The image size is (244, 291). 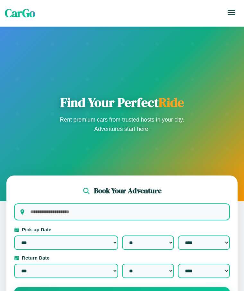 I want to click on span: CarGo, so click(x=20, y=13).